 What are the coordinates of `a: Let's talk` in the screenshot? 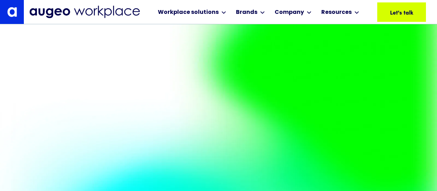 It's located at (402, 12).